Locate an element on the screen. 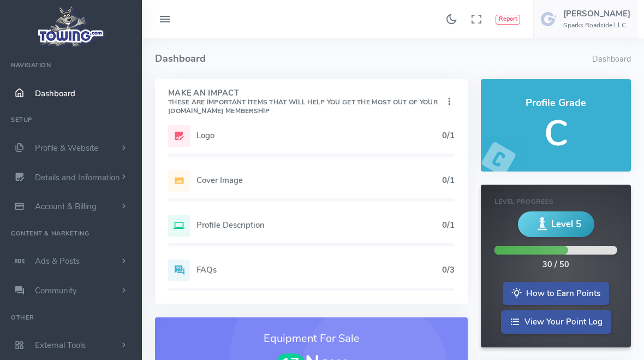 Image resolution: width=644 pixels, height=360 pixels. h5: Logo is located at coordinates (319, 135).